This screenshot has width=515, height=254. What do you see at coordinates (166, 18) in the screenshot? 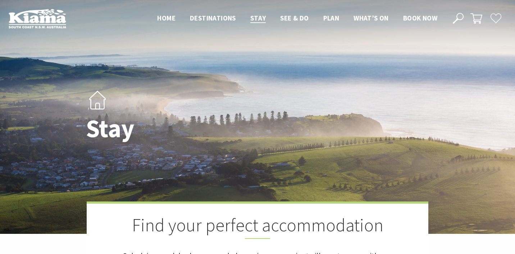
I see `span: Home` at bounding box center [166, 18].